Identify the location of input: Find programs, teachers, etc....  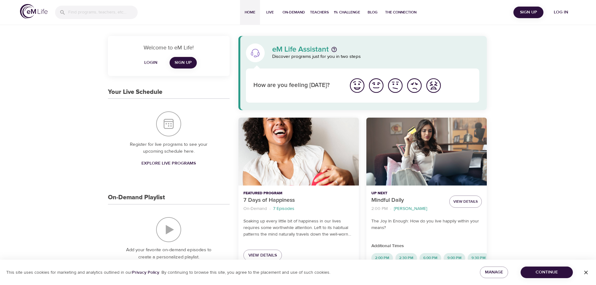
(103, 12).